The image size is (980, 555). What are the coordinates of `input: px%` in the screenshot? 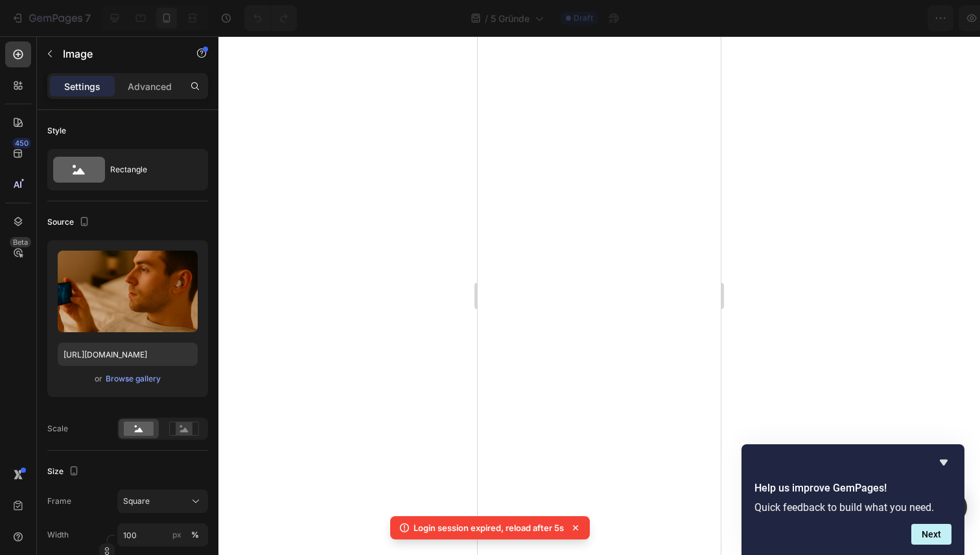 It's located at (163, 535).